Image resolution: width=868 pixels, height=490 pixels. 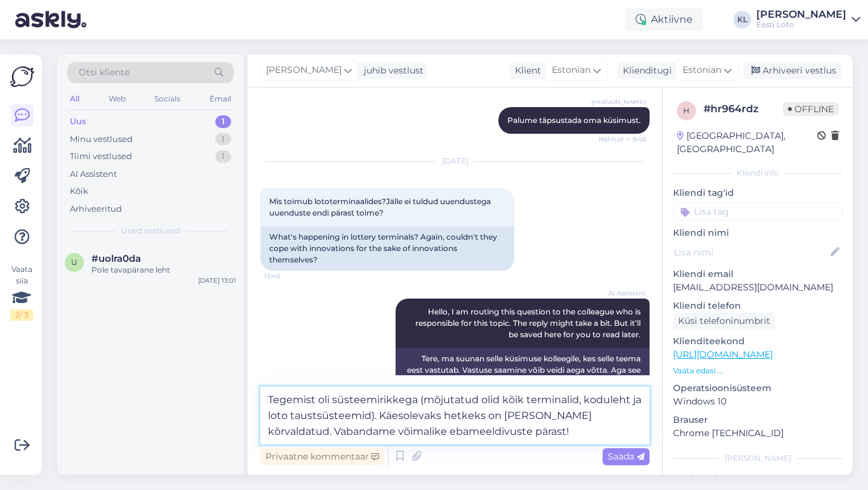 What do you see at coordinates (164, 270) in the screenshot?
I see `div: Pole tavapärane leht` at bounding box center [164, 270].